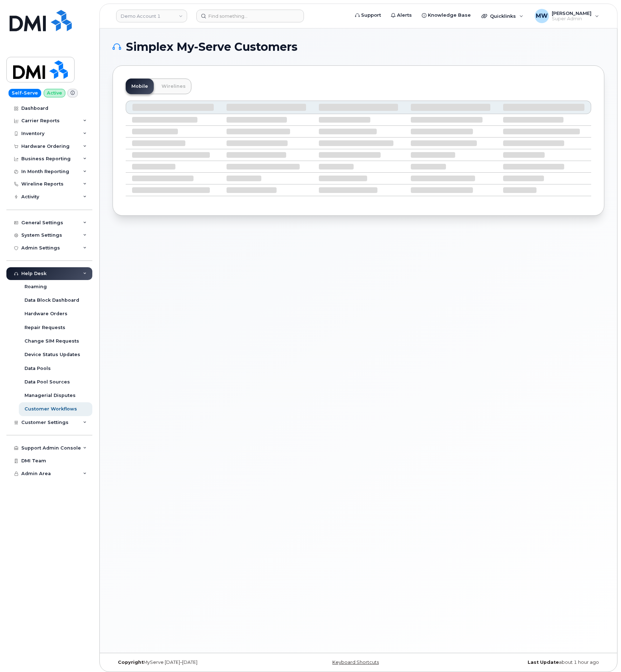 The image size is (621, 672). I want to click on div: about 1 hour ago, so click(522, 662).